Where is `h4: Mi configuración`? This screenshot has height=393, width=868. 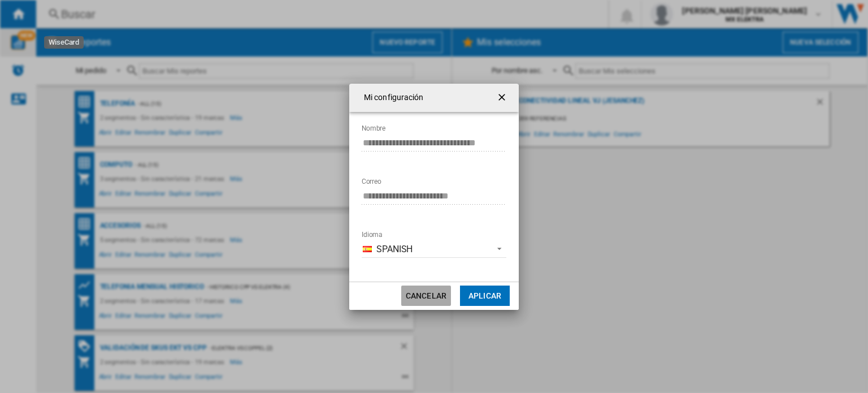 h4: Mi configuración is located at coordinates (391, 98).